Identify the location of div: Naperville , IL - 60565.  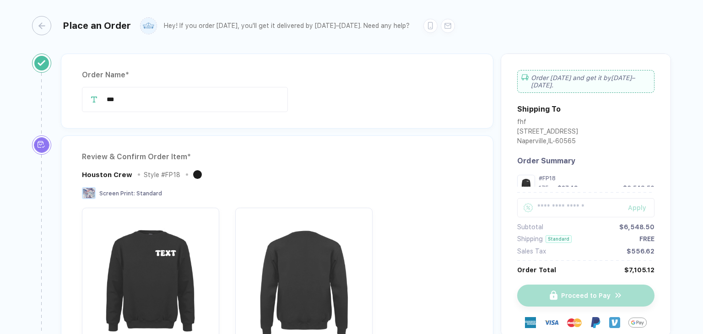
(547, 142).